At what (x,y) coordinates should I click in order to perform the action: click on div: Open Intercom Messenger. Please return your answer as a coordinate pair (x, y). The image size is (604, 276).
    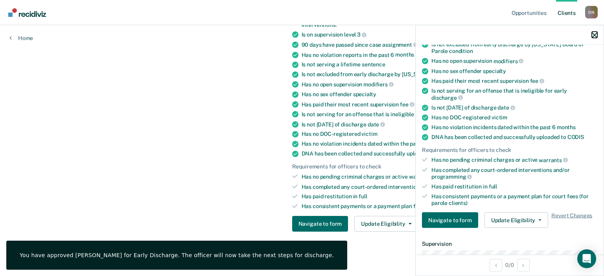
    Looking at the image, I should click on (587, 259).